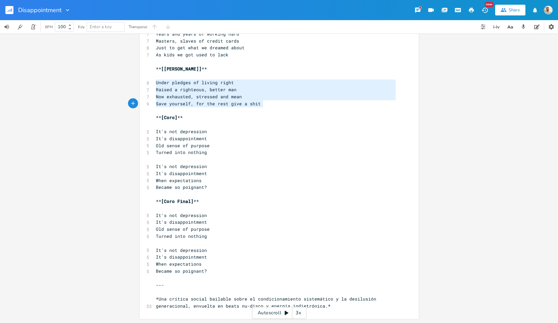 The width and height of the screenshot is (558, 323). I want to click on div: BPM, so click(49, 27).